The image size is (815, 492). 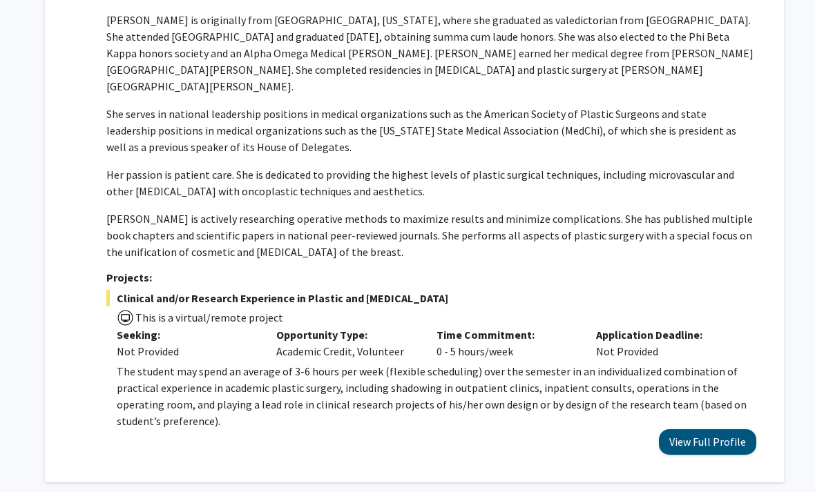 I want to click on span: The student may spend an average of 3-6 hours per week (flexible scheduling) over the semester in..., so click(x=431, y=396).